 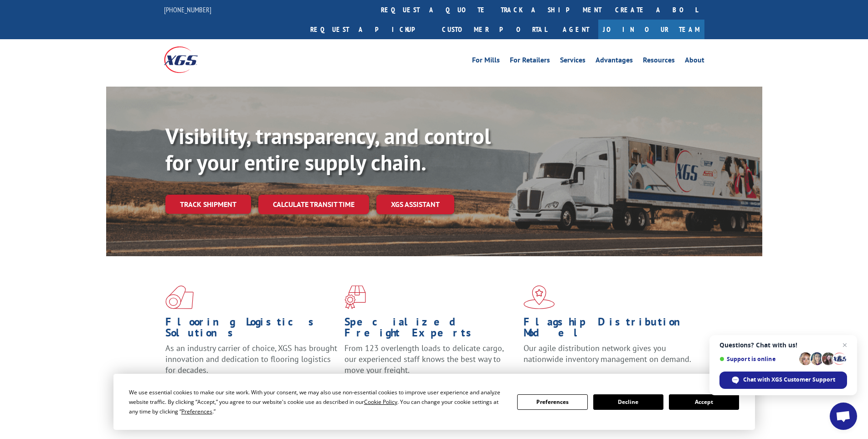 What do you see at coordinates (695, 62) in the screenshot?
I see `a: About` at bounding box center [695, 62].